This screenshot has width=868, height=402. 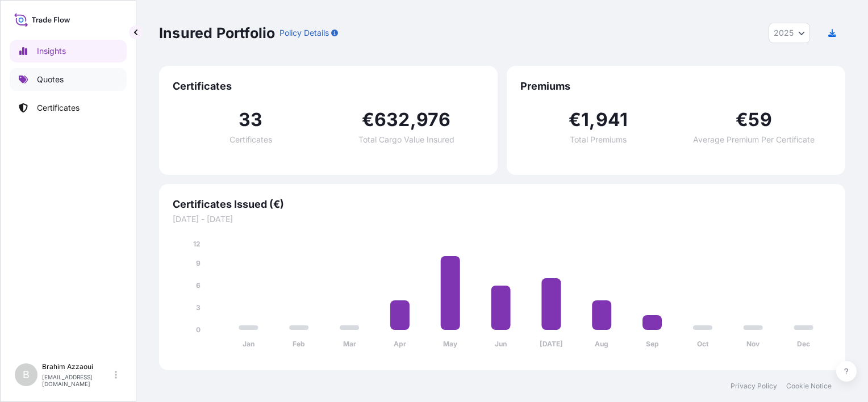 What do you see at coordinates (349, 343) in the screenshot?
I see `tspan: Mar` at bounding box center [349, 343].